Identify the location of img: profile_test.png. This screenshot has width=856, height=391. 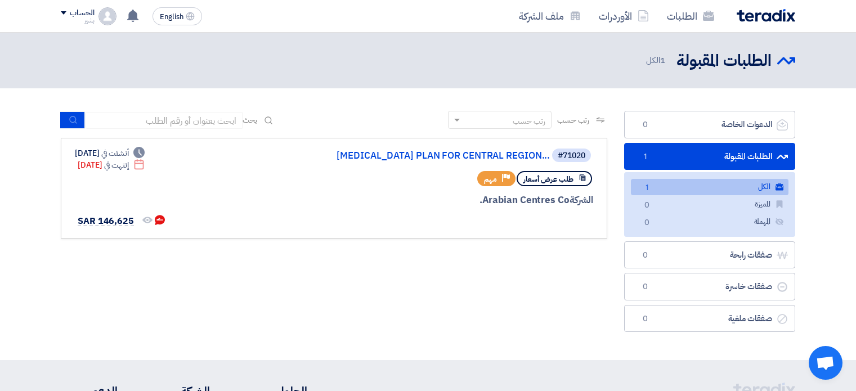
(107, 16).